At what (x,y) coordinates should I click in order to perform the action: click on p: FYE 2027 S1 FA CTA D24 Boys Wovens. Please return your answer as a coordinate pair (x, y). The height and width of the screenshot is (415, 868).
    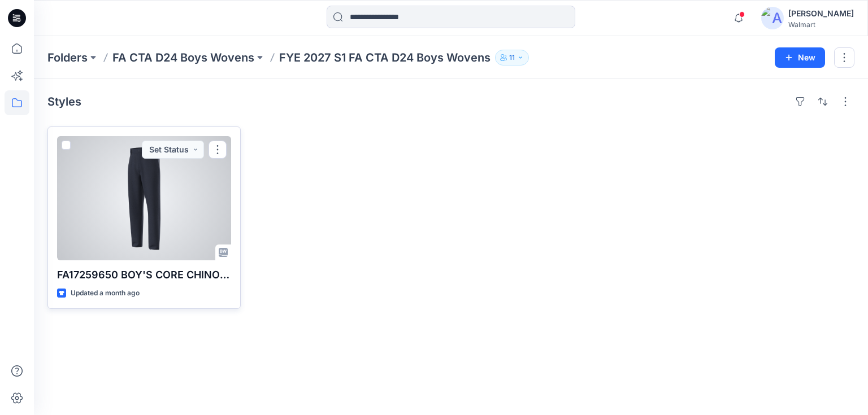
    Looking at the image, I should click on (385, 58).